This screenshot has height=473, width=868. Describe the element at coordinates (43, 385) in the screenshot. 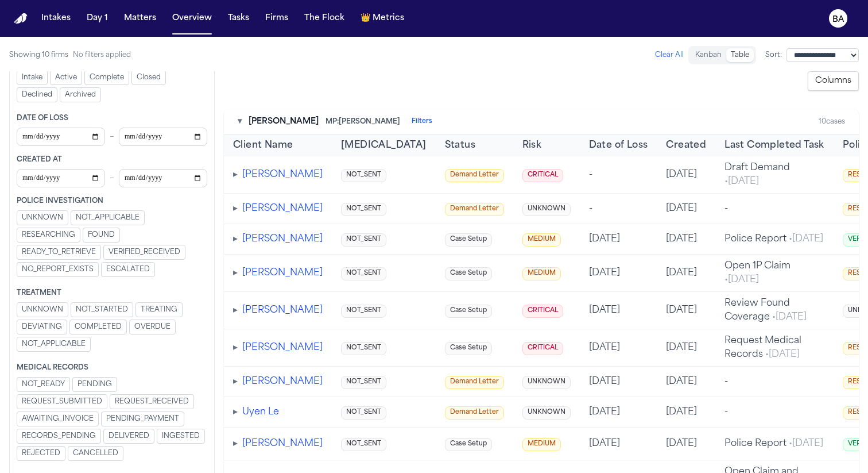

I see `button: NOT_READY` at that location.